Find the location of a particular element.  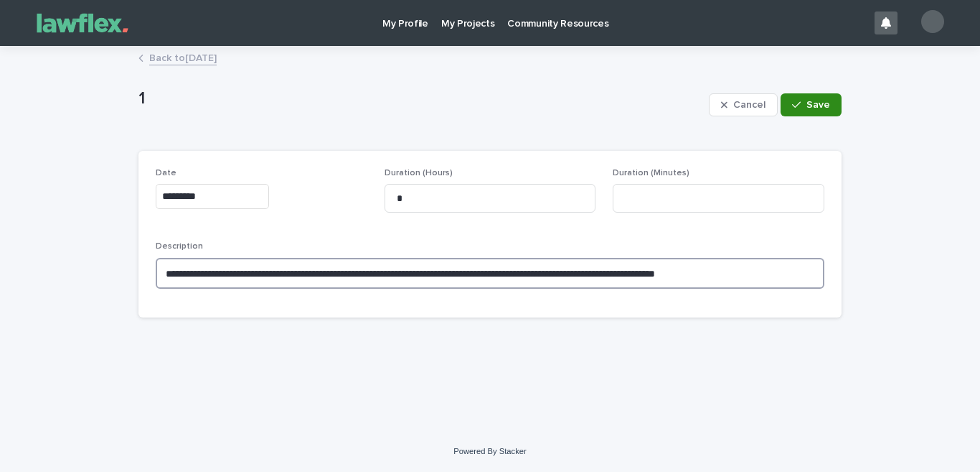

span: Save is located at coordinates (817, 105).